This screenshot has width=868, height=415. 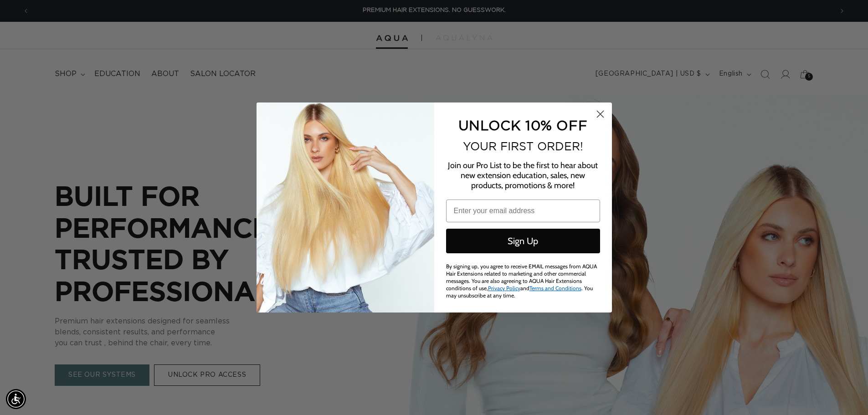 I want to click on a: Privacy Policy, so click(x=504, y=288).